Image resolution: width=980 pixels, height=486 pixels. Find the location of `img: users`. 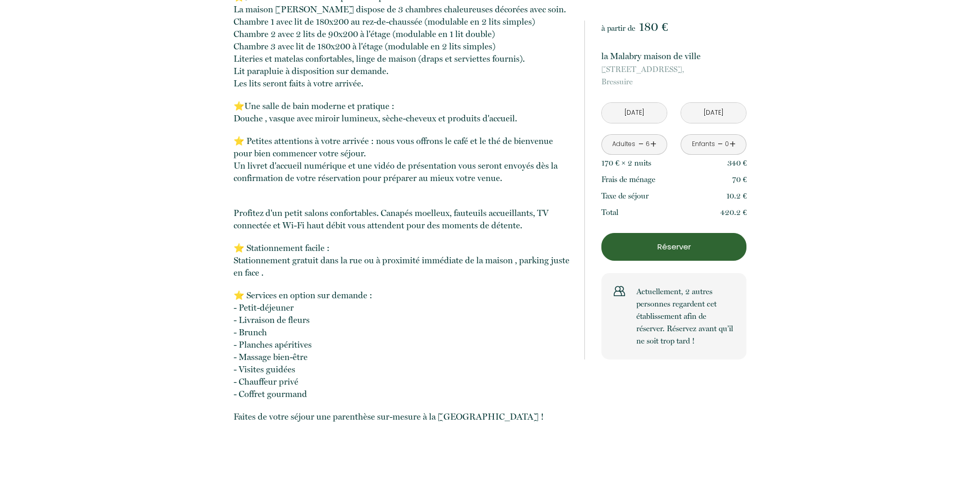

img: users is located at coordinates (620, 291).